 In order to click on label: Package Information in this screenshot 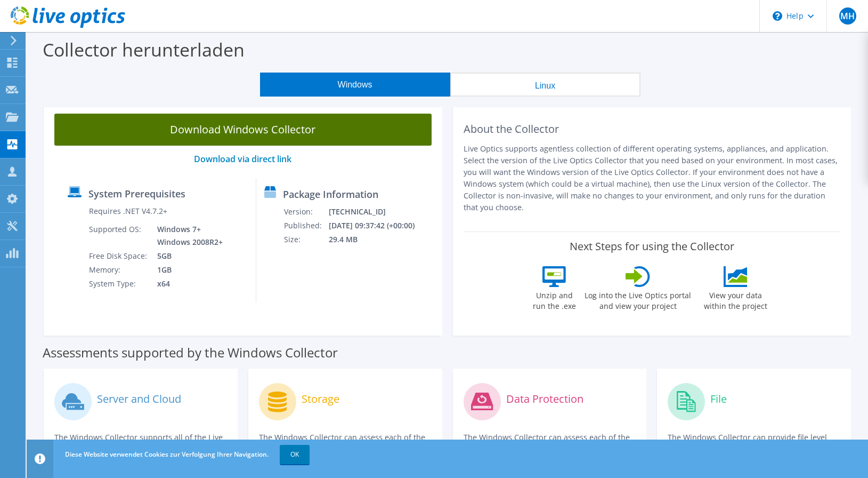, I will do `click(331, 194)`.